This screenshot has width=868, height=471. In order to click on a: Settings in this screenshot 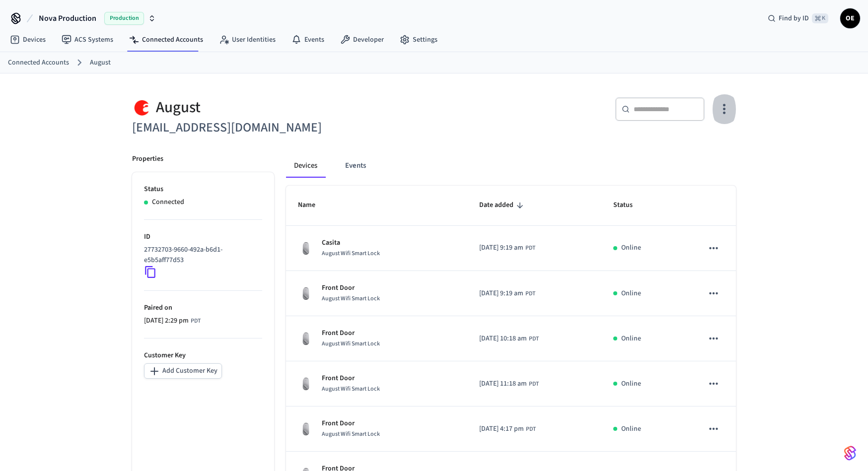, I will do `click(419, 40)`.